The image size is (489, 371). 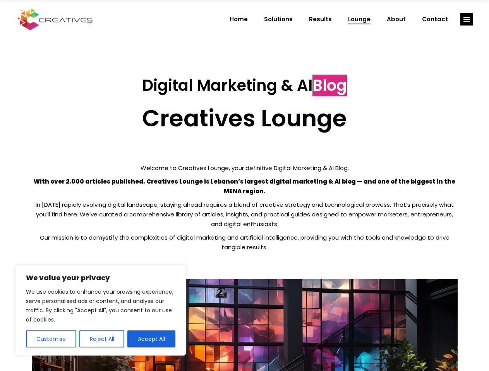 I want to click on button: Reject All, so click(x=102, y=339).